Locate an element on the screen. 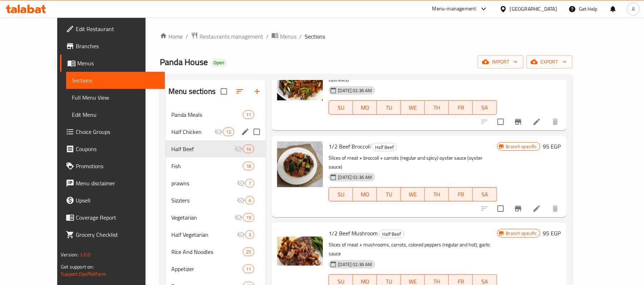 The image size is (644, 285). img: 1/2 Beef Mushroom is located at coordinates (300, 251).